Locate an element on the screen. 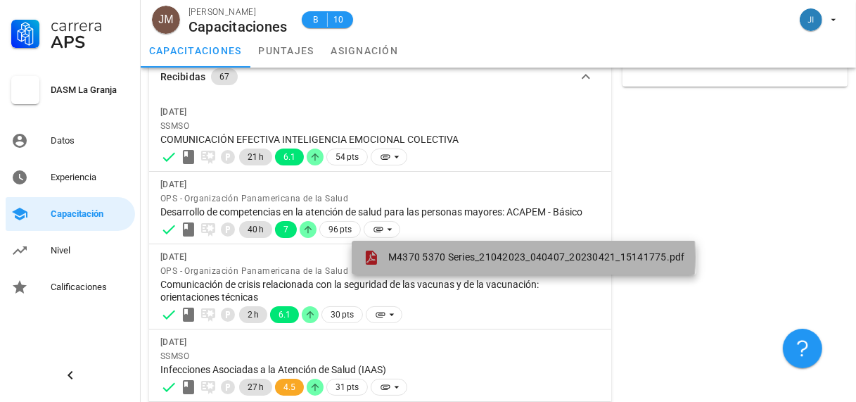  a: capacitaciones is located at coordinates (196, 51).